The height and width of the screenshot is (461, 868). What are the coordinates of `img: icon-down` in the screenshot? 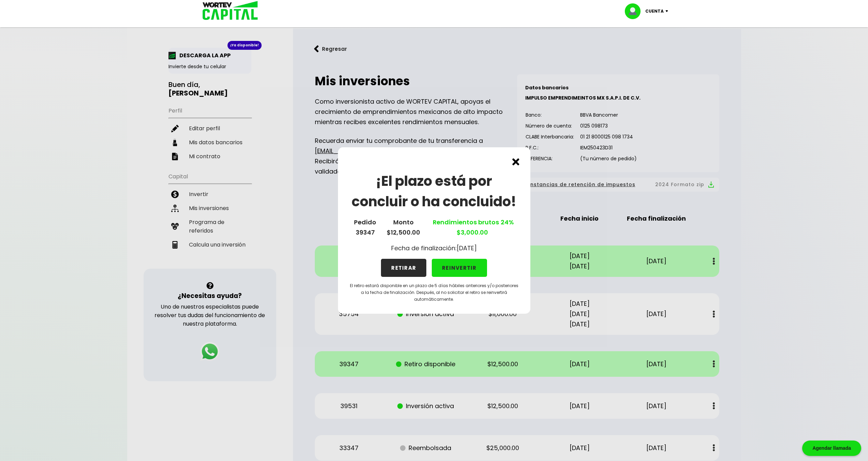 It's located at (668, 11).